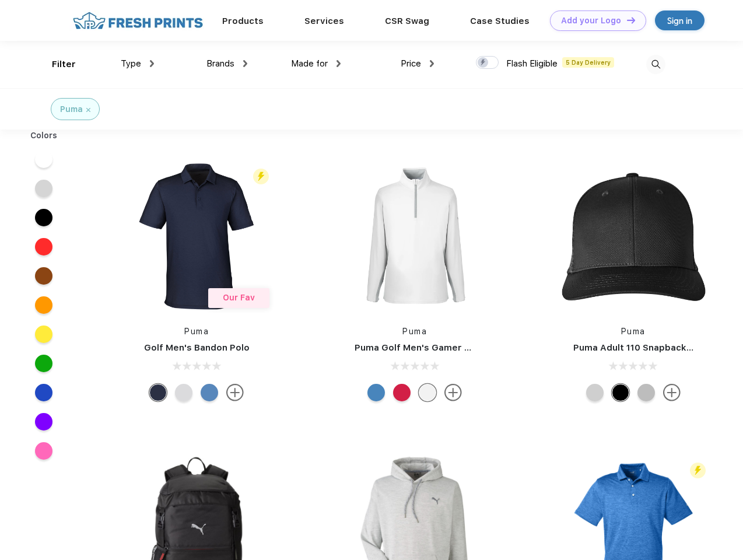  I want to click on a: CSR Swag, so click(407, 21).